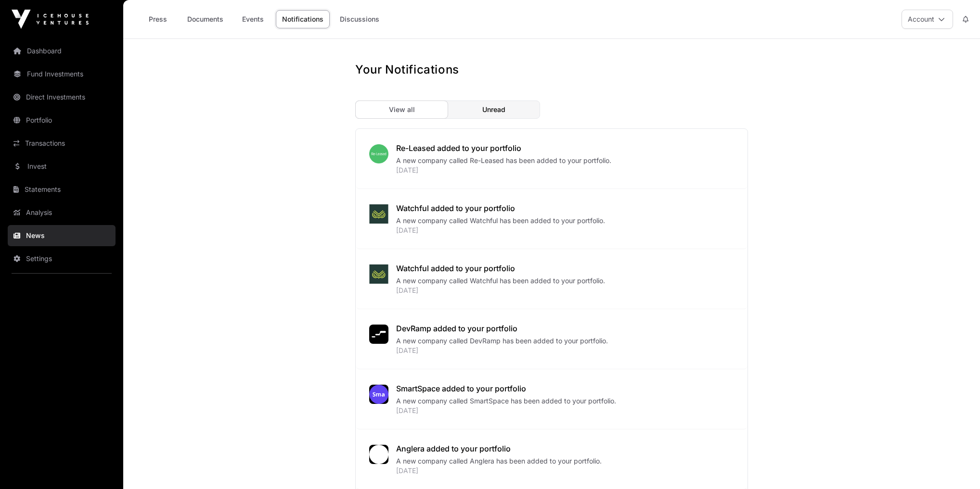 The width and height of the screenshot is (980, 489). I want to click on img: anglera402.png, so click(379, 455).